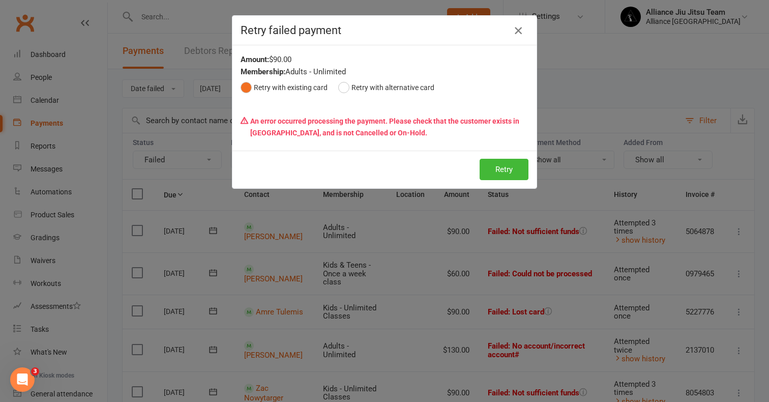  Describe the element at coordinates (385, 60) in the screenshot. I see `div: $90.00` at that location.